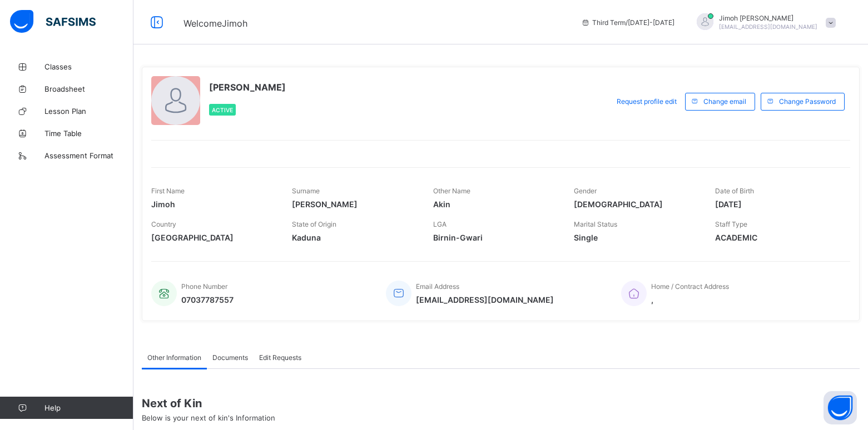 This screenshot has width=868, height=430. I want to click on img: safsims, so click(53, 22).